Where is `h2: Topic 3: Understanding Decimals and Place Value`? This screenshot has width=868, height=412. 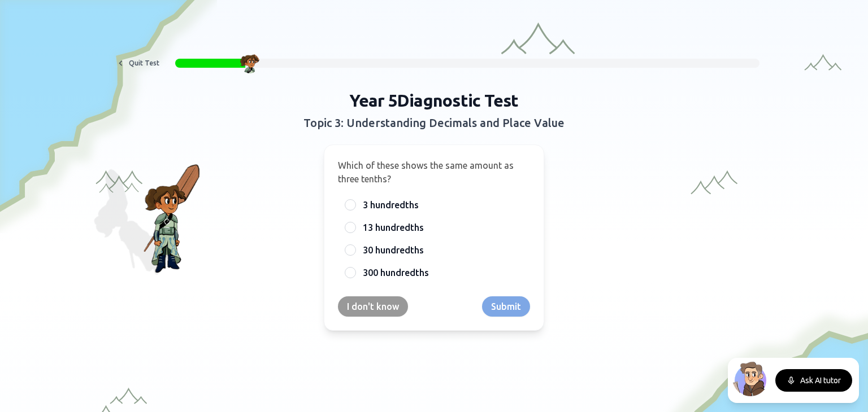 h2: Topic 3: Understanding Decimals and Place Value is located at coordinates (434, 123).